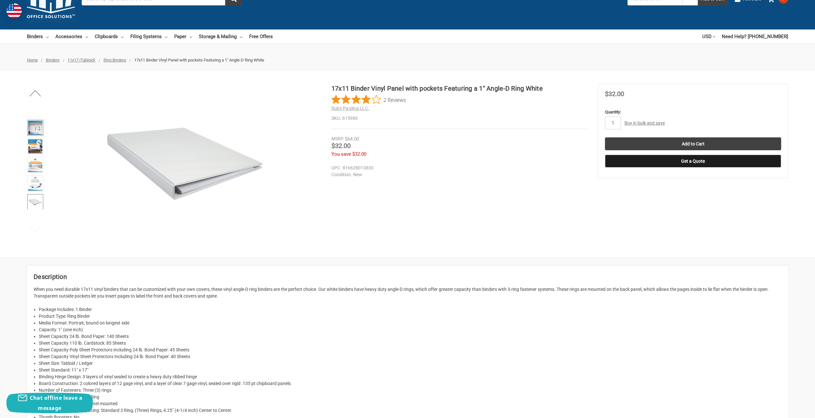 The width and height of the screenshot is (815, 418). Describe the element at coordinates (350, 108) in the screenshot. I see `a: Ruby Paulina LLC.` at that location.